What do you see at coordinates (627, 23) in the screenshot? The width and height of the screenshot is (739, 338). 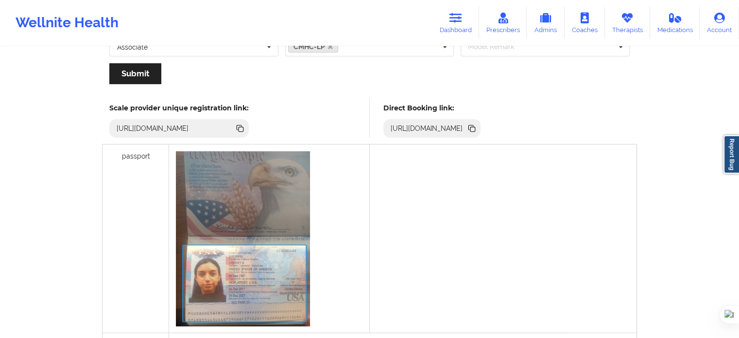 I see `a: Therapists` at bounding box center [627, 23].